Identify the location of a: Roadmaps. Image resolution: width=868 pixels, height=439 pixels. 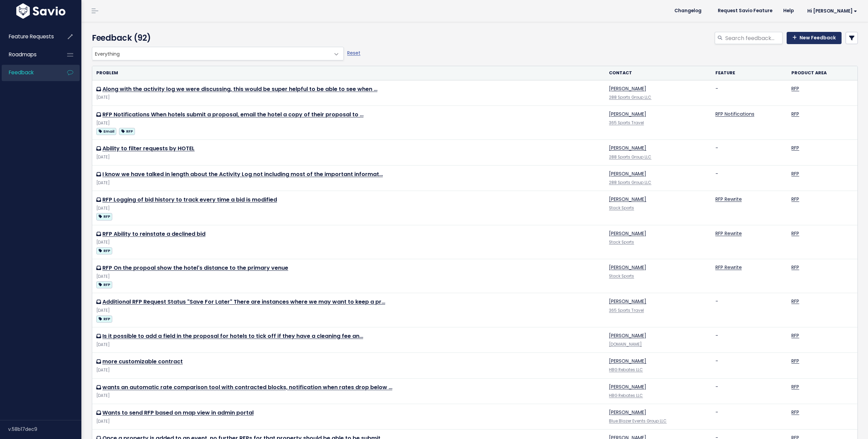
(29, 54).